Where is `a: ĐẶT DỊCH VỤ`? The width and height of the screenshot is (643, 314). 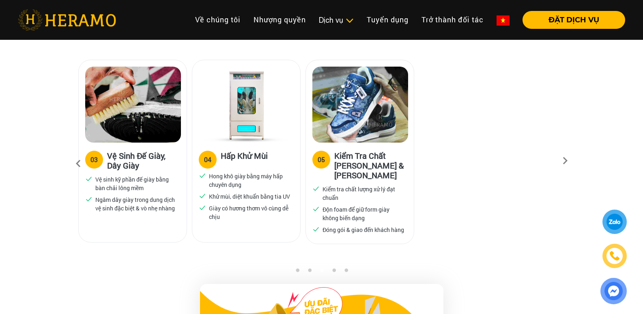
a: ĐẶT DỊCH VỤ is located at coordinates (571, 20).